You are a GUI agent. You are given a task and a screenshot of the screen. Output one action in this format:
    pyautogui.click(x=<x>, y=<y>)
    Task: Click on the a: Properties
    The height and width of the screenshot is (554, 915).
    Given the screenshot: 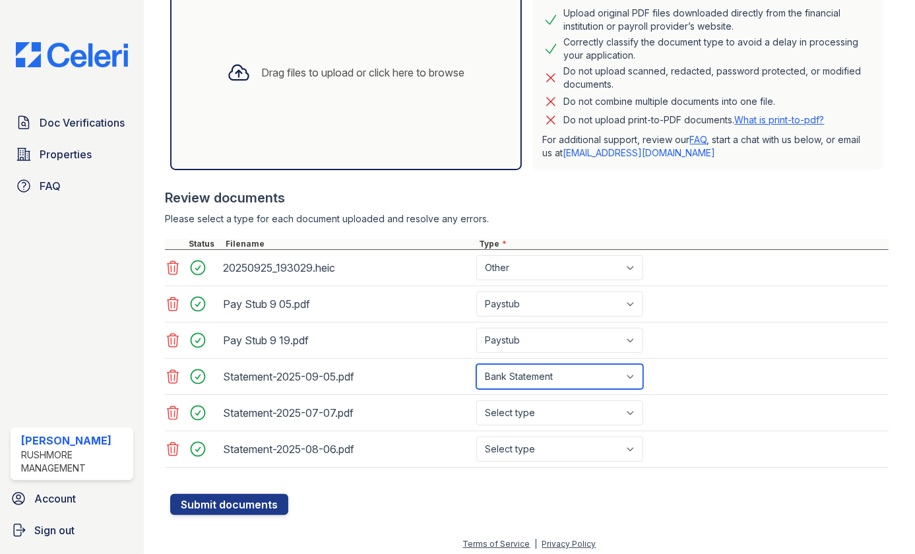 What is the action you would take?
    pyautogui.click(x=72, y=154)
    